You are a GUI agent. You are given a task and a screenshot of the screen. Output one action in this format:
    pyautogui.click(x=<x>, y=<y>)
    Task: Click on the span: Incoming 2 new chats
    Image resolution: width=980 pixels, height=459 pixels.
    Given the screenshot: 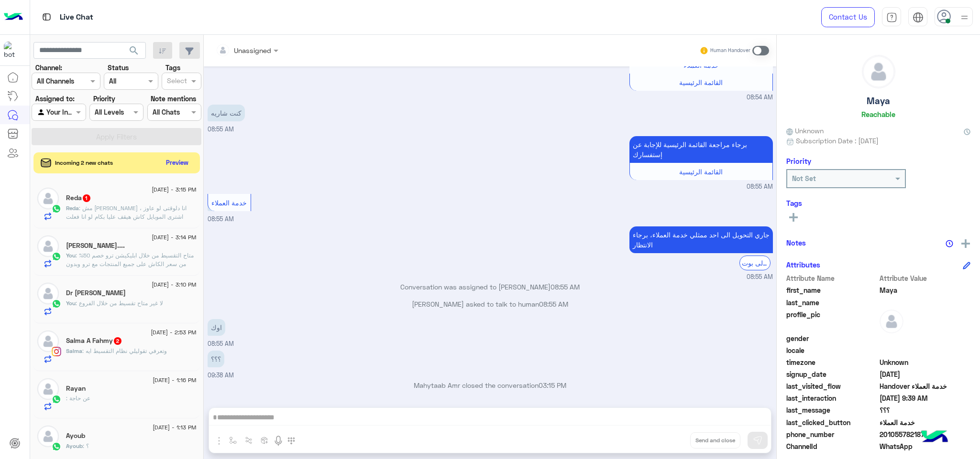 What is the action you would take?
    pyautogui.click(x=84, y=163)
    